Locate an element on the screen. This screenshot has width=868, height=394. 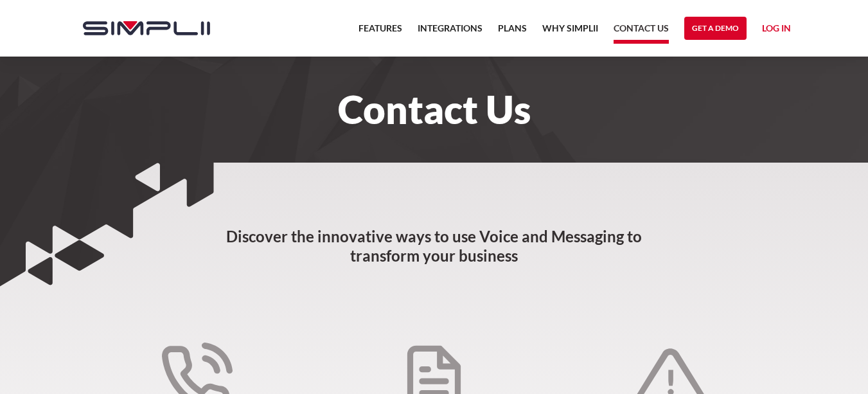
a: Integrations is located at coordinates (449, 32).